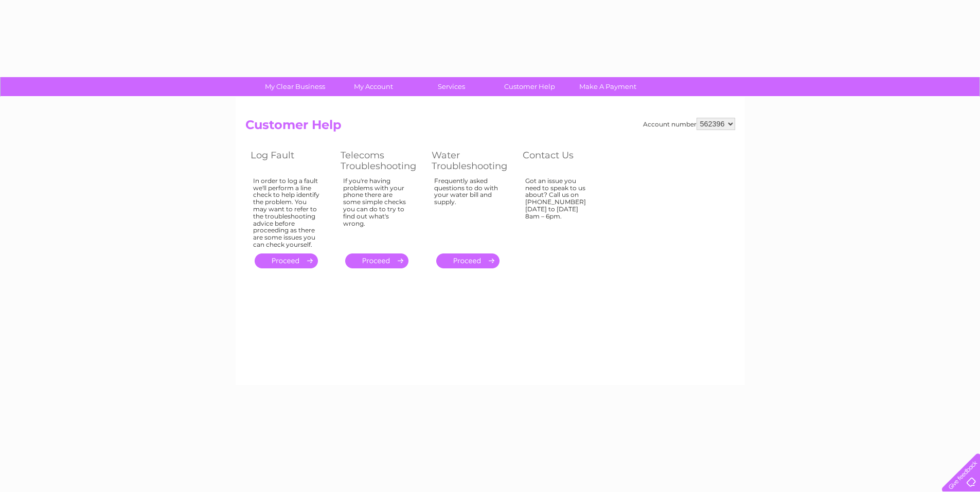 This screenshot has width=980, height=492. I want to click on th: Log Fault, so click(290, 161).